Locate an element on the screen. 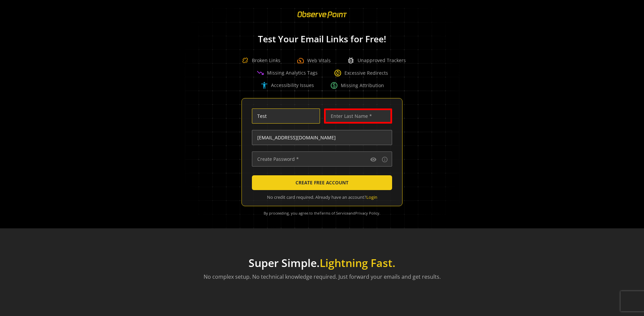 This screenshot has width=644, height=316. mat-icon: info_outline is located at coordinates (385, 159).